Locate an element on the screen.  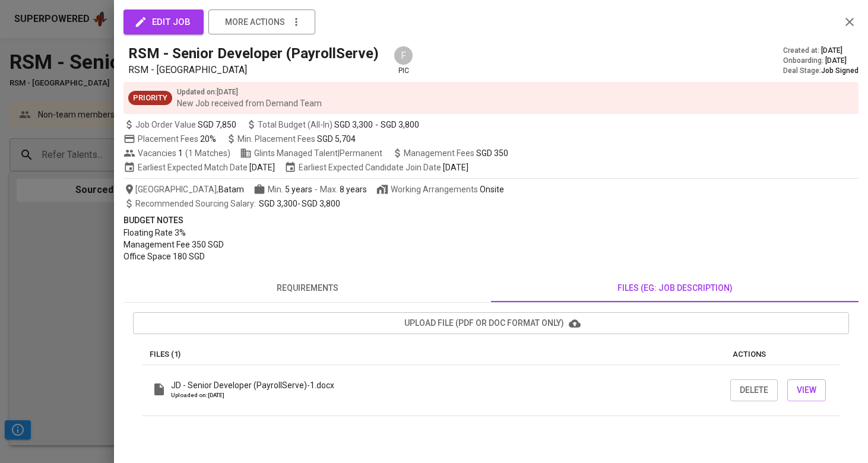
div: Created at : is located at coordinates (821, 50).